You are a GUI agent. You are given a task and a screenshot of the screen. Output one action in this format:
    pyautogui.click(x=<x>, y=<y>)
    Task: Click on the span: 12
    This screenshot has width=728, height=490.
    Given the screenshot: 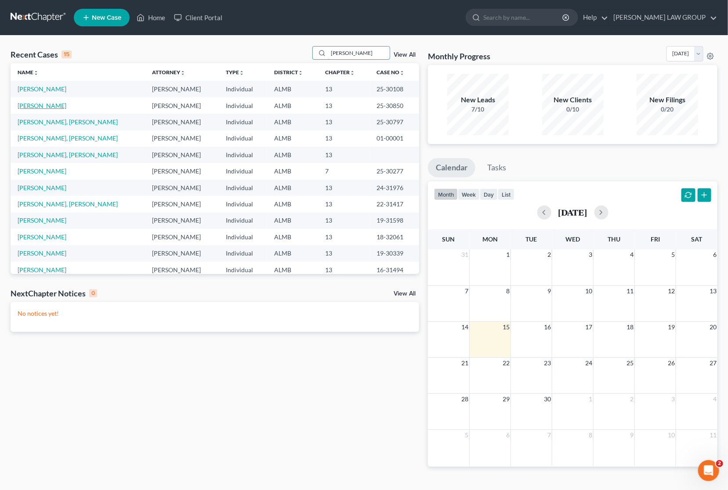 What is the action you would take?
    pyautogui.click(x=671, y=291)
    